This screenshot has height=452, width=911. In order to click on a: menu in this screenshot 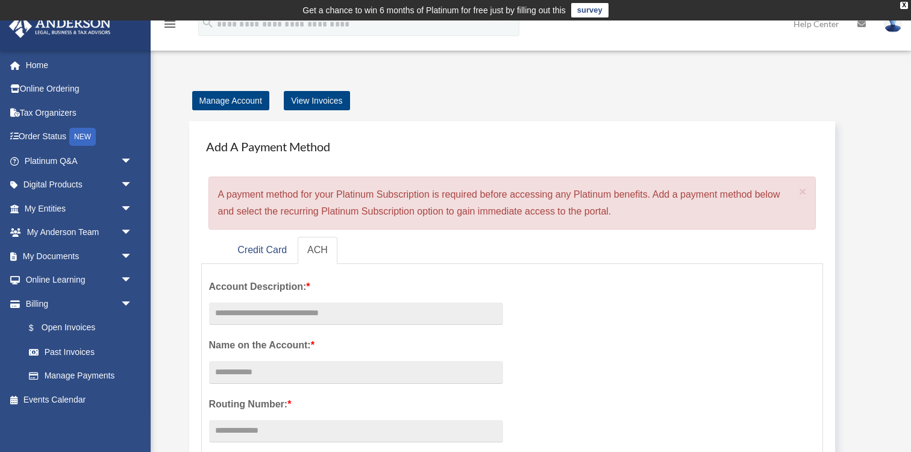, I will do `click(170, 26)`.